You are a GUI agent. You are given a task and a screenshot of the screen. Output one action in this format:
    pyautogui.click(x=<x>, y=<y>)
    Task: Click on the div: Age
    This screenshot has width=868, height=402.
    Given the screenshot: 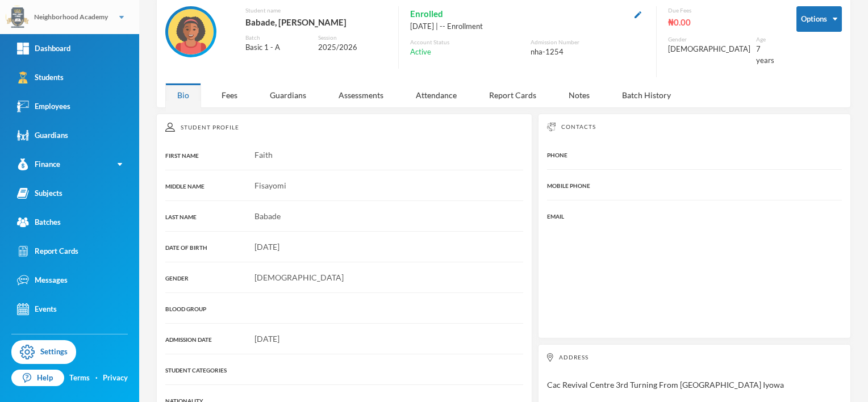 What is the action you would take?
    pyautogui.click(x=767, y=39)
    